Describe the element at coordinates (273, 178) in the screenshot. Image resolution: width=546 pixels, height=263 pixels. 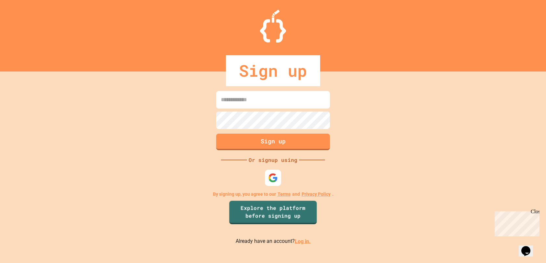
I see `img: google-icon.svg` at that location.